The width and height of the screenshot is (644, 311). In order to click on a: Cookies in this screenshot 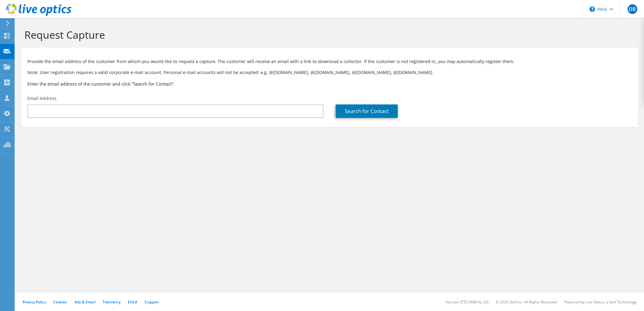, I will do `click(60, 302)`.